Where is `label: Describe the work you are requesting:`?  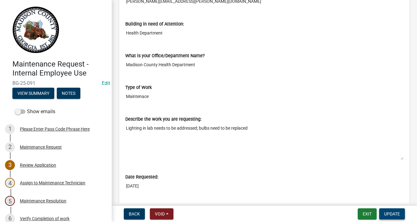
label: Describe the work you are requesting: is located at coordinates (163, 119).